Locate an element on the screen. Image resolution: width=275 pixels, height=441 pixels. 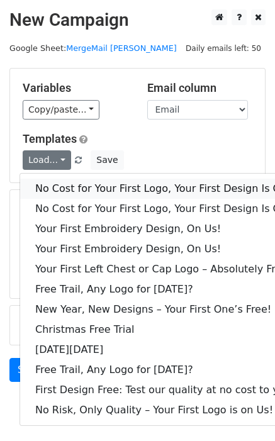
div: Chat Widget is located at coordinates (244, 411).